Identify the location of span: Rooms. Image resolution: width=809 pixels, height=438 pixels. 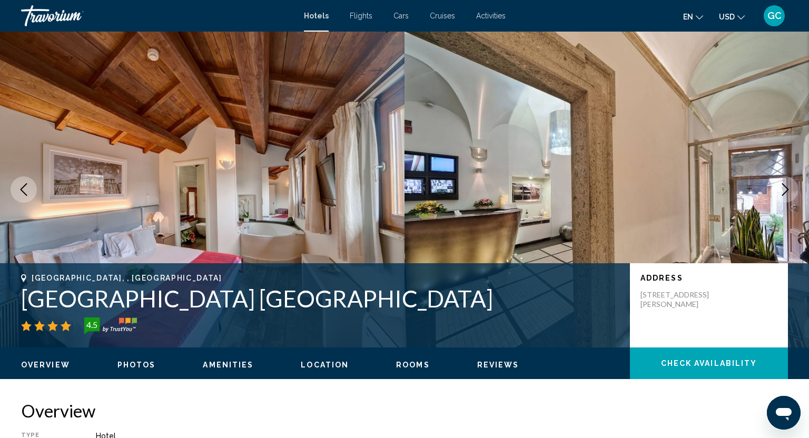
(413, 365).